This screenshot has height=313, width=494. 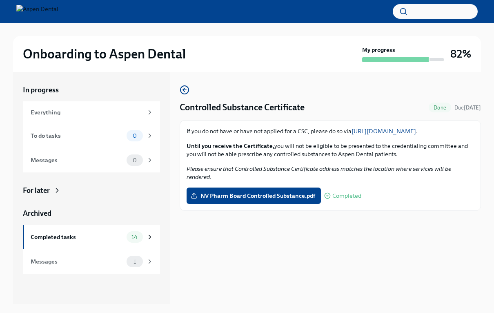 What do you see at coordinates (91, 213) in the screenshot?
I see `a: Archived` at bounding box center [91, 213].